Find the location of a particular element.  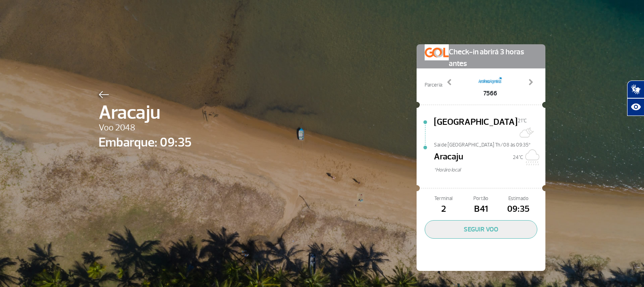

span: Embarque: 09:35 is located at coordinates (145, 143).